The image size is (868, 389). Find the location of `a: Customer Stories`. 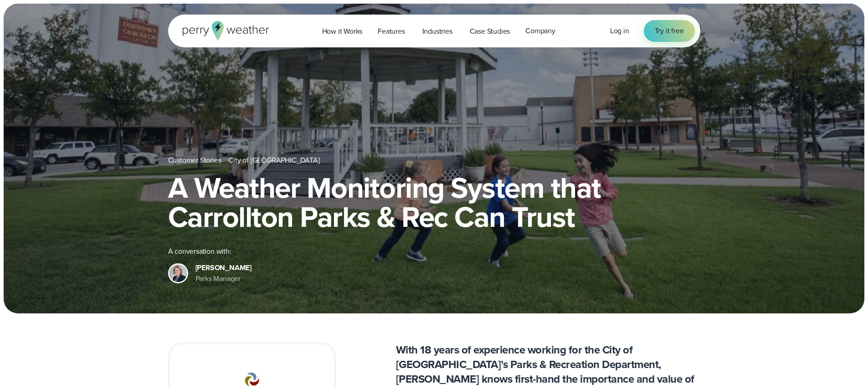

a: Customer Stories is located at coordinates (195, 160).